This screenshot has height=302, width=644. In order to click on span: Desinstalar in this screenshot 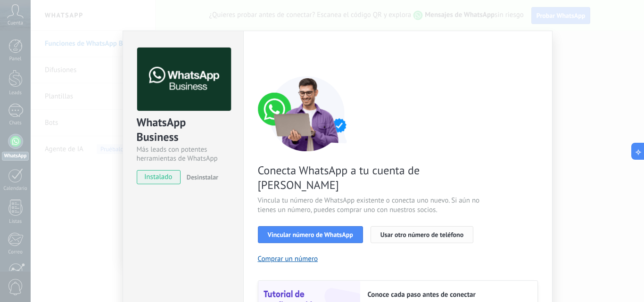, I will do `click(203, 177)`.